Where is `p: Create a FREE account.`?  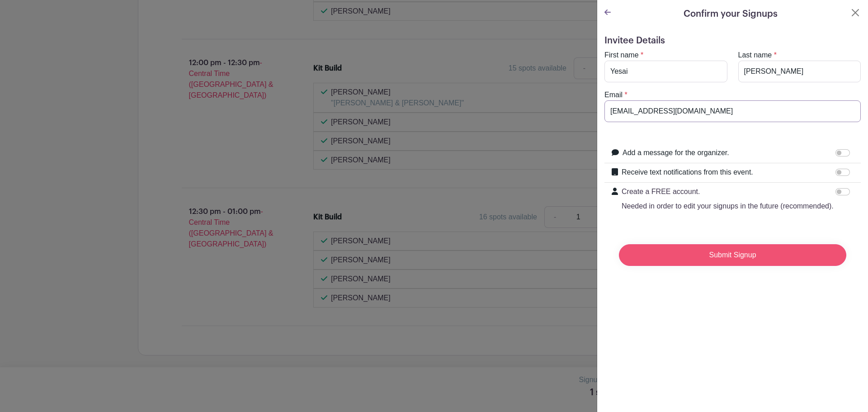
p: Create a FREE account. is located at coordinates (728, 192).